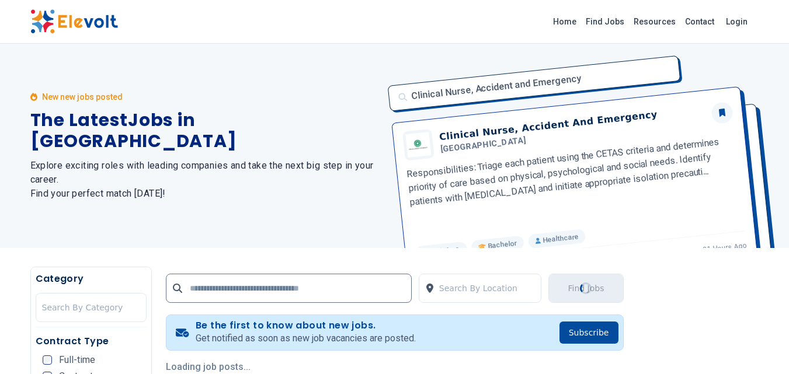 The width and height of the screenshot is (789, 374). What do you see at coordinates (91, 342) in the screenshot?
I see `h5: Contract Type` at bounding box center [91, 342].